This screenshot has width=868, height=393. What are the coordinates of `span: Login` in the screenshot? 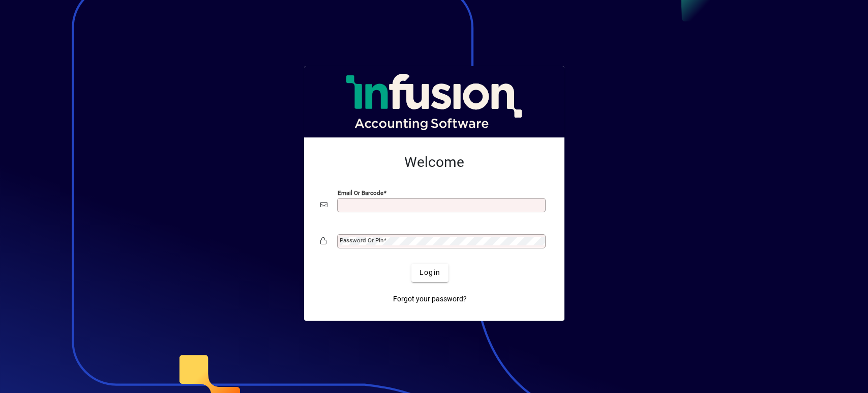 It's located at (430, 273).